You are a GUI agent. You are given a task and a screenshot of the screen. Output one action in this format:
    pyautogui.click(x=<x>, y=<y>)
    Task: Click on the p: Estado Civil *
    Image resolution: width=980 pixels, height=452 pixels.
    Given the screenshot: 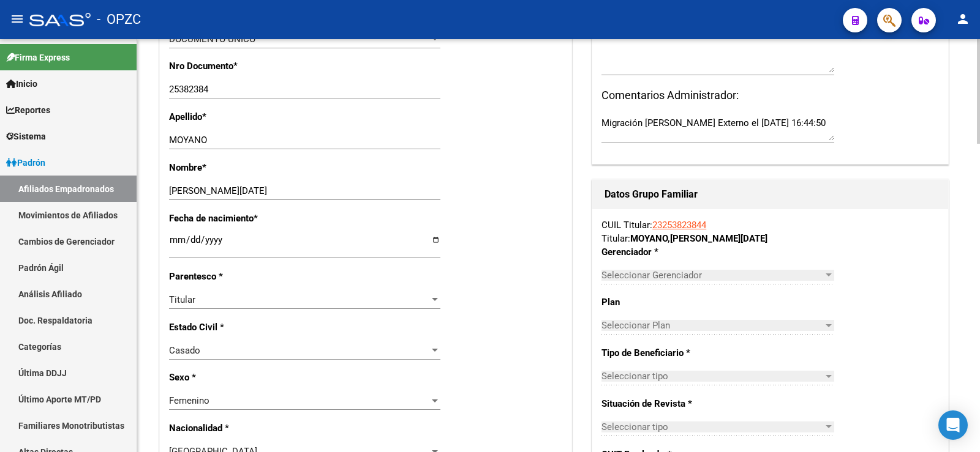 What is the action you would take?
    pyautogui.click(x=228, y=328)
    